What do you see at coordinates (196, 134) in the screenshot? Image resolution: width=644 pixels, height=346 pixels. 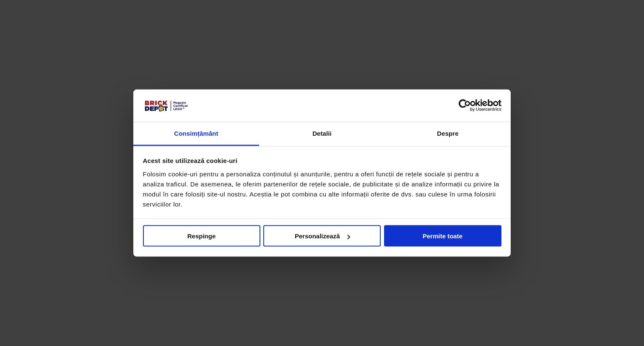 I see `a: Consimțământ` at bounding box center [196, 134].